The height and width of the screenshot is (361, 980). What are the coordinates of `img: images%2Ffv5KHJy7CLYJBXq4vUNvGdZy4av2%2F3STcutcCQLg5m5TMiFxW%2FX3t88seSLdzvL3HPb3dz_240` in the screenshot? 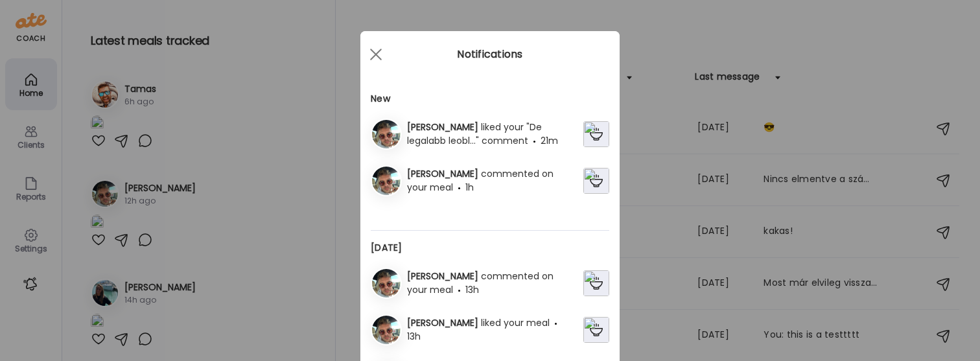 It's located at (596, 134).